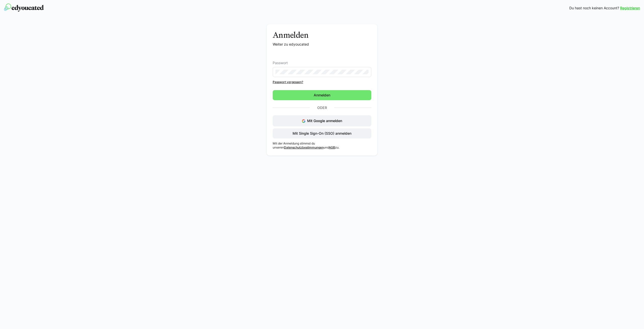 The width and height of the screenshot is (644, 329). Describe the element at coordinates (303, 147) in the screenshot. I see `a: Datenschutzbestimmungen` at that location.